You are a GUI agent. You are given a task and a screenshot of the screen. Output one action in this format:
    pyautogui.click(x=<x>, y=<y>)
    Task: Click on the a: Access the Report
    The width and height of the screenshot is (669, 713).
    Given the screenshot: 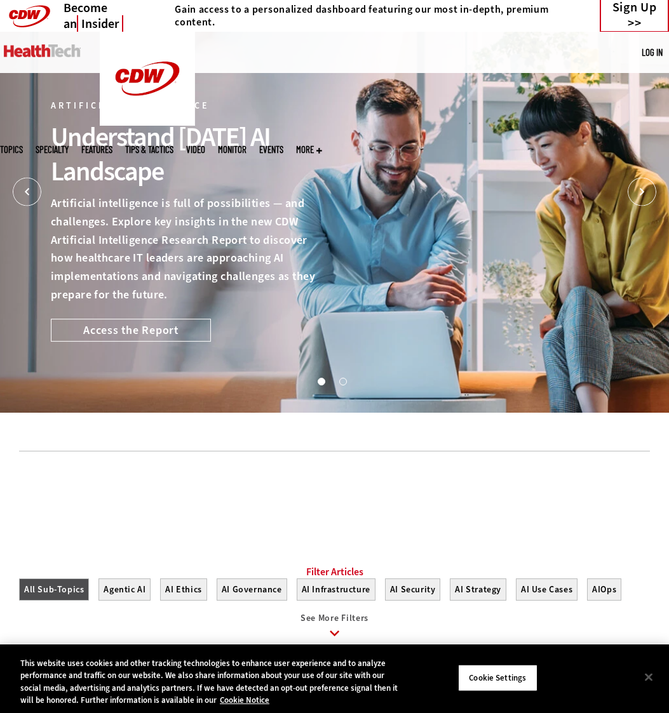 What is the action you would take?
    pyautogui.click(x=131, y=330)
    